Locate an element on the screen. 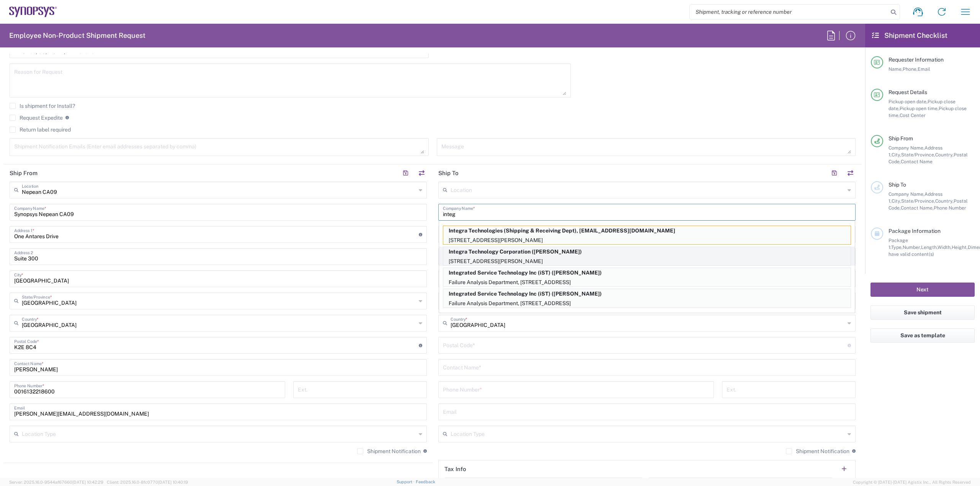 The image size is (980, 486). span: Name, is located at coordinates (896, 69).